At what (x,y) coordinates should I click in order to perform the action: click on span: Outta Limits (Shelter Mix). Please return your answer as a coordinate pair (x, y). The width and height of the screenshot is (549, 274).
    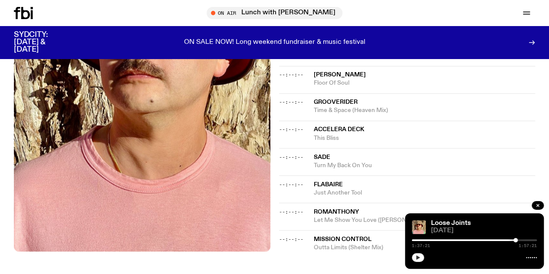
    Looking at the image, I should click on (424, 247).